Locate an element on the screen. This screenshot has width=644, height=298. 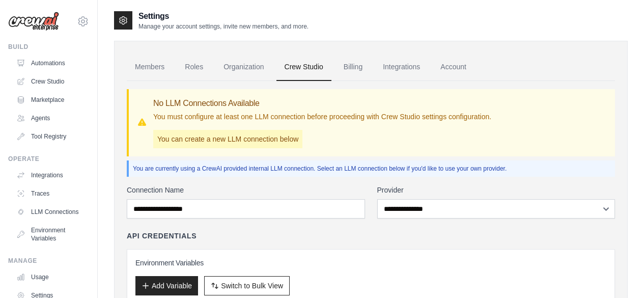
button: Switch to Bulk View is located at coordinates (246, 286).